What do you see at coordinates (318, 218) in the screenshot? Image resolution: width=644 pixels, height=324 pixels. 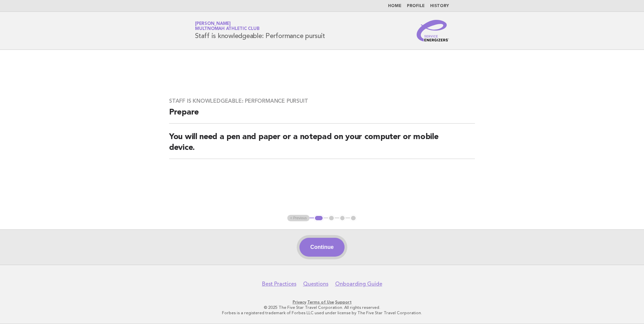 I see `button: 1` at bounding box center [318, 218].